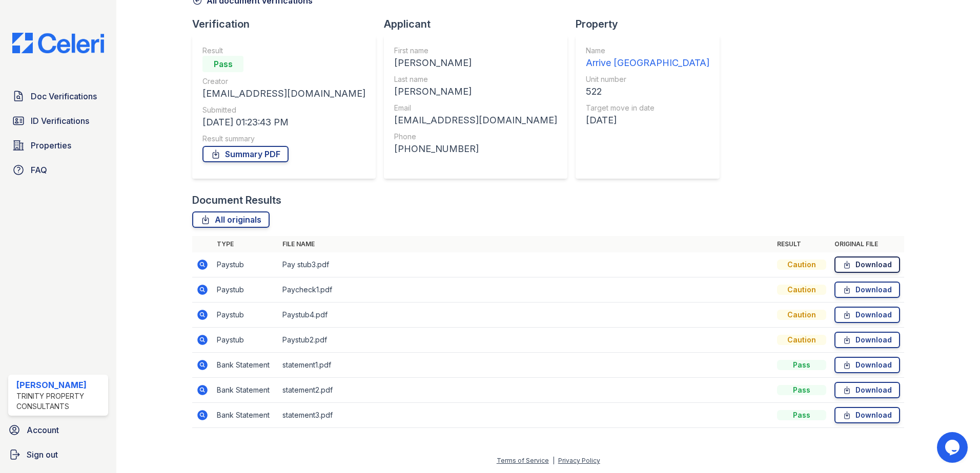 This screenshot has height=473, width=980. Describe the element at coordinates (284, 81) in the screenshot. I see `div: Creator` at that location.